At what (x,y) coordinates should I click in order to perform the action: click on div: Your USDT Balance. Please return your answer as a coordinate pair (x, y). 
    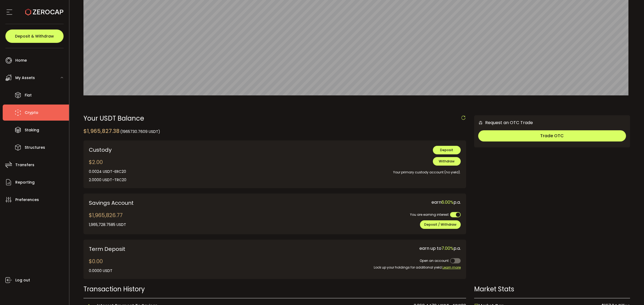
    Looking at the image, I should click on (274, 118).